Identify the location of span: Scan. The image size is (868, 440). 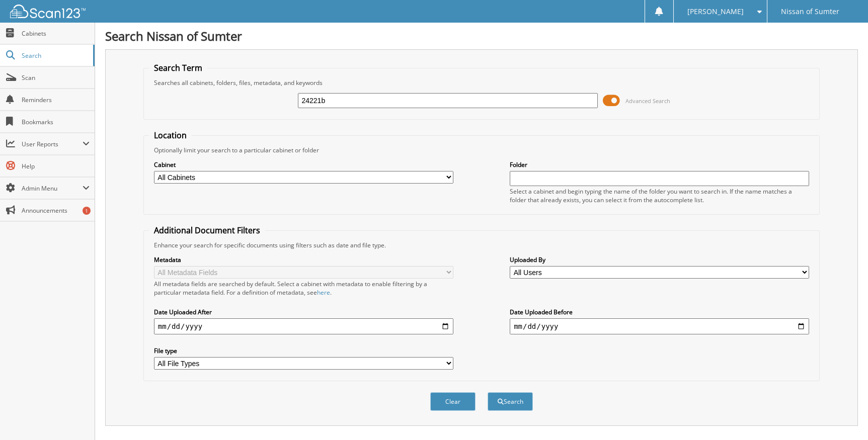
(55, 78).